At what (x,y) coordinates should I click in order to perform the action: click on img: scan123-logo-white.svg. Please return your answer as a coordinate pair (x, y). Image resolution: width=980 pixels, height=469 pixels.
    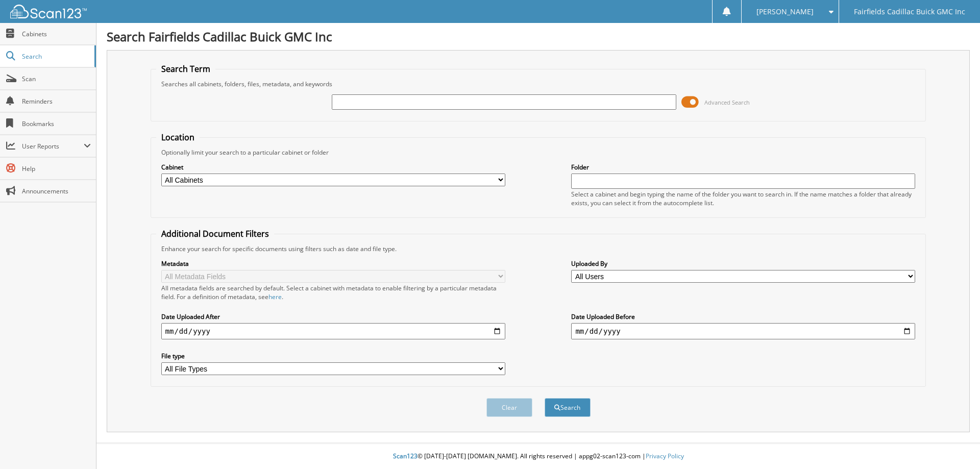
    Looking at the image, I should click on (48, 11).